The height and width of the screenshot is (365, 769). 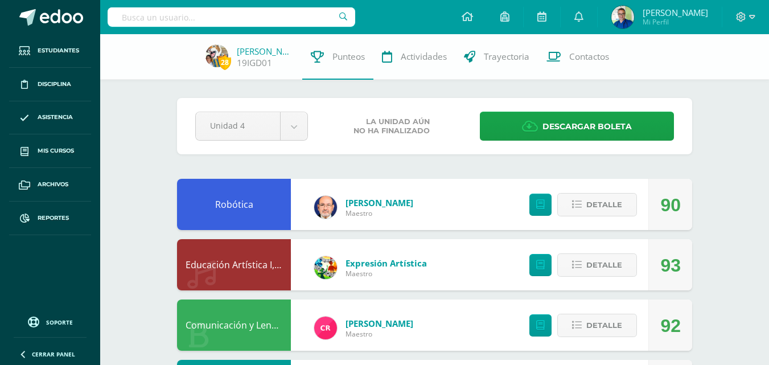 What do you see at coordinates (59, 322) in the screenshot?
I see `span: Soporte` at bounding box center [59, 322].